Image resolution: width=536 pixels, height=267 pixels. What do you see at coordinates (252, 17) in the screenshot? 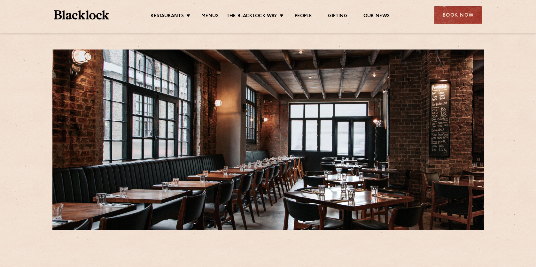
I see `a: The Blacklock Way` at bounding box center [252, 17].